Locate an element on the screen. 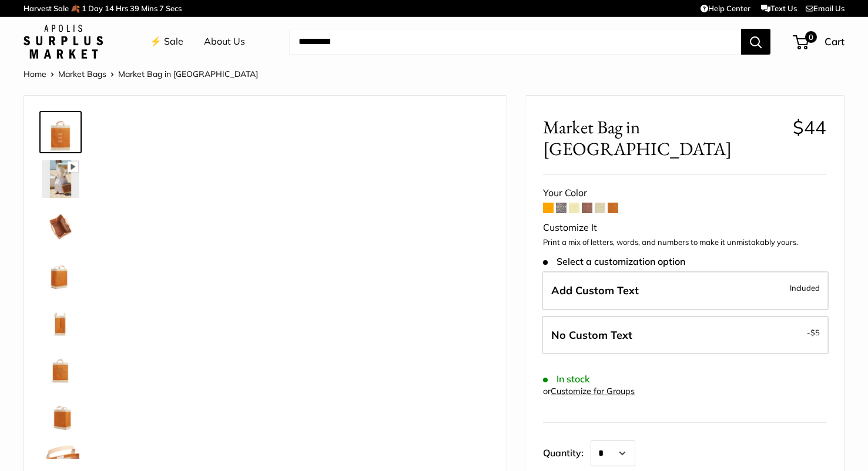  a: 0 Cart is located at coordinates (819, 42).